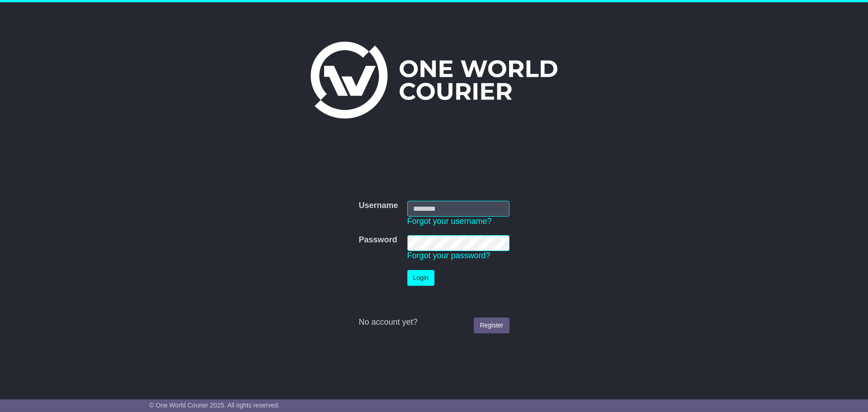 This screenshot has width=868, height=412. Describe the element at coordinates (492, 325) in the screenshot. I see `a: Register` at that location.